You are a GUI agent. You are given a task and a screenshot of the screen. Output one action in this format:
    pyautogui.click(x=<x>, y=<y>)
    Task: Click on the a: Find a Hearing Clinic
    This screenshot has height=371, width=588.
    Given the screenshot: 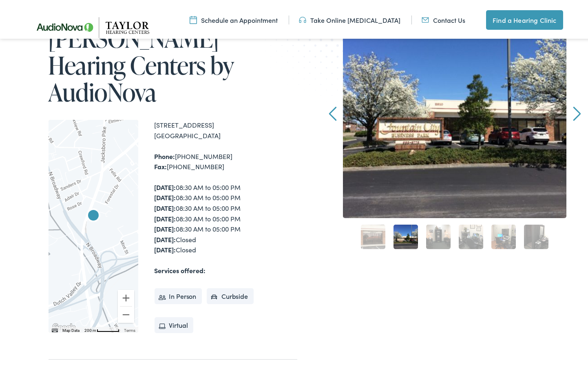 What is the action you would take?
    pyautogui.click(x=525, y=18)
    